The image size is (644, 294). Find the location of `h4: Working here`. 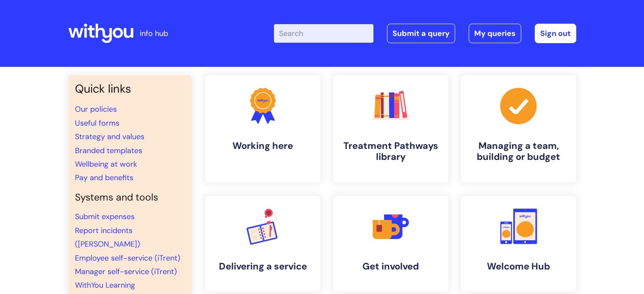

h4: Working here is located at coordinates (263, 146).